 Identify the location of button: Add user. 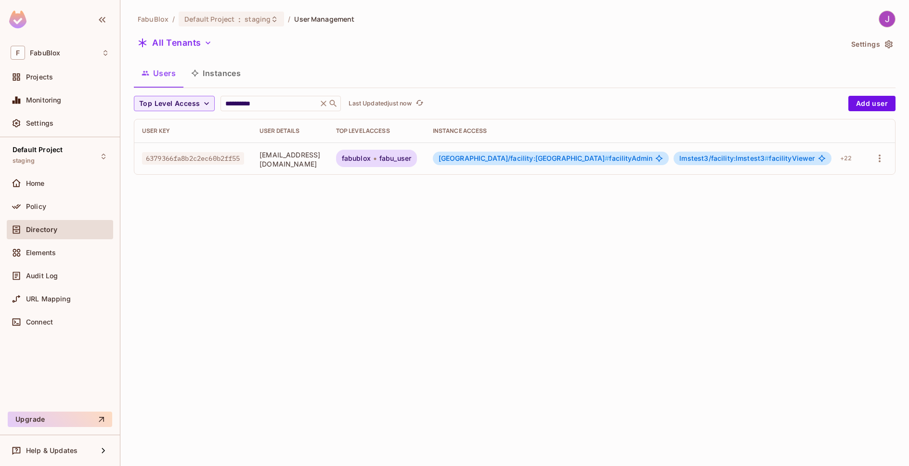
(872, 104).